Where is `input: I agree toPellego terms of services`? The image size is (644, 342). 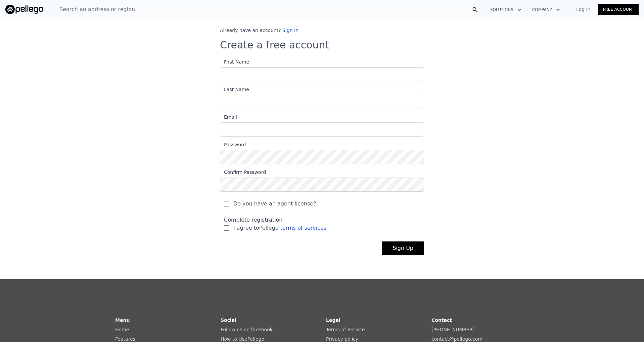
input: I agree toPellego terms of services is located at coordinates (227, 228).